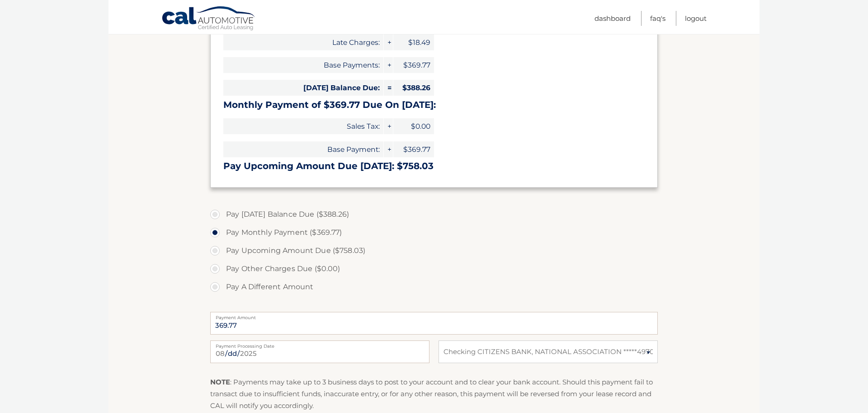 The height and width of the screenshot is (413, 868). Describe the element at coordinates (304, 126) in the screenshot. I see `span: Sales Tax:` at that location.